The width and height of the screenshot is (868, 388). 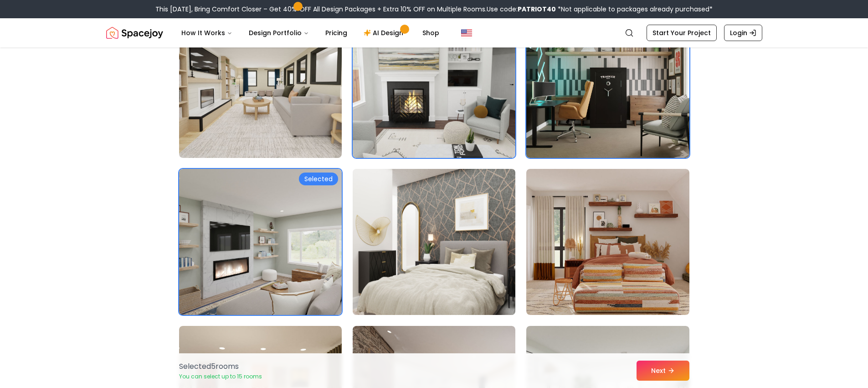 I want to click on img: Room room-8, so click(x=434, y=242).